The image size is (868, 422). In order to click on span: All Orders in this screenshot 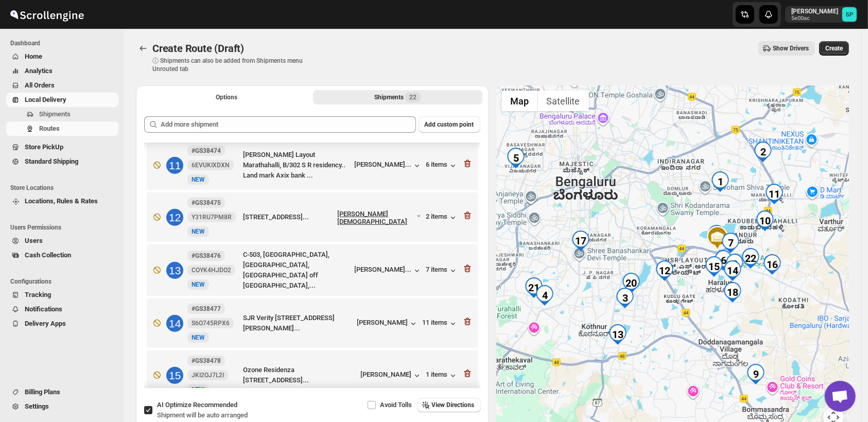, I will do `click(40, 85)`.